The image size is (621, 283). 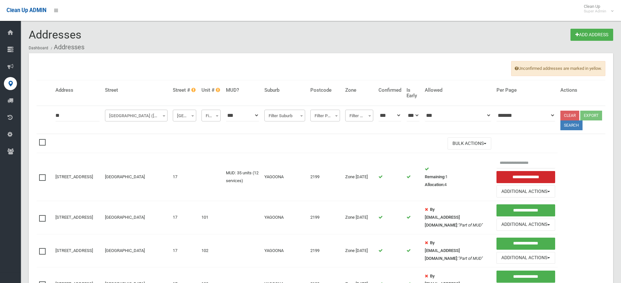 What do you see at coordinates (570, 115) in the screenshot?
I see `a: Clear` at bounding box center [570, 115].